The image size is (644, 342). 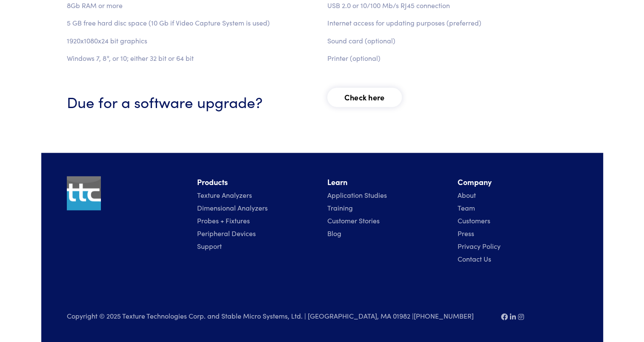 What do you see at coordinates (340, 208) in the screenshot?
I see `a: Training` at bounding box center [340, 208].